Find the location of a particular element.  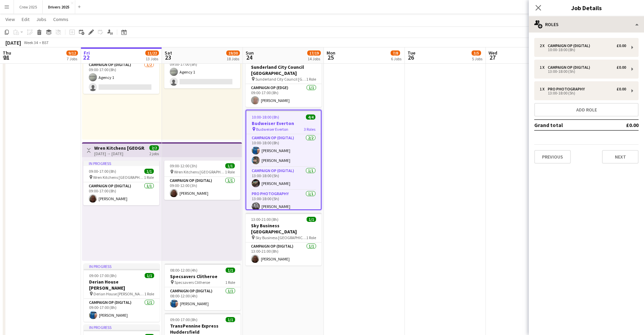

div: Campaign Op (Digital) is located at coordinates (570, 68).